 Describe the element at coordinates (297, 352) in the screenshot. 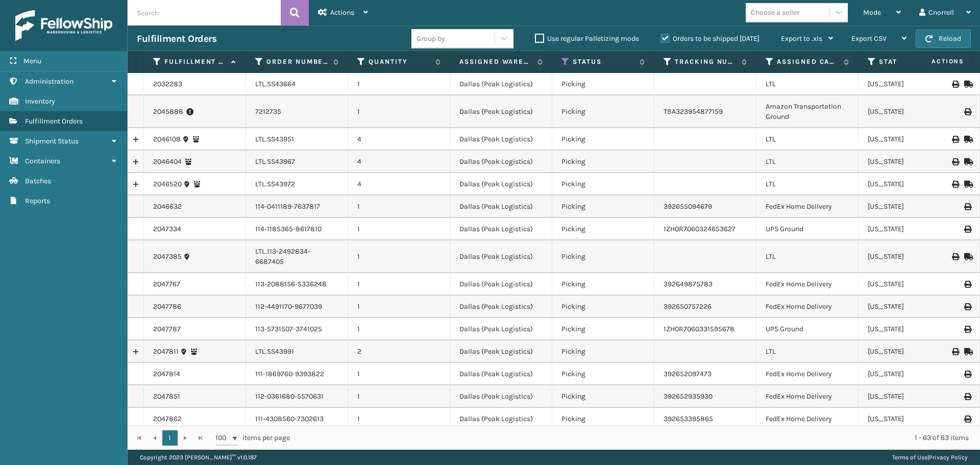

I see `td: LTL.SS43991` at that location.